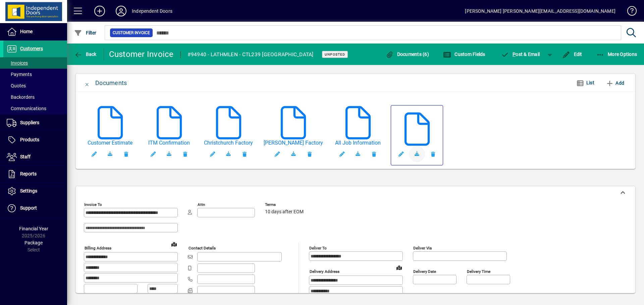 The image size is (644, 305). I want to click on button: Filter, so click(85, 33).